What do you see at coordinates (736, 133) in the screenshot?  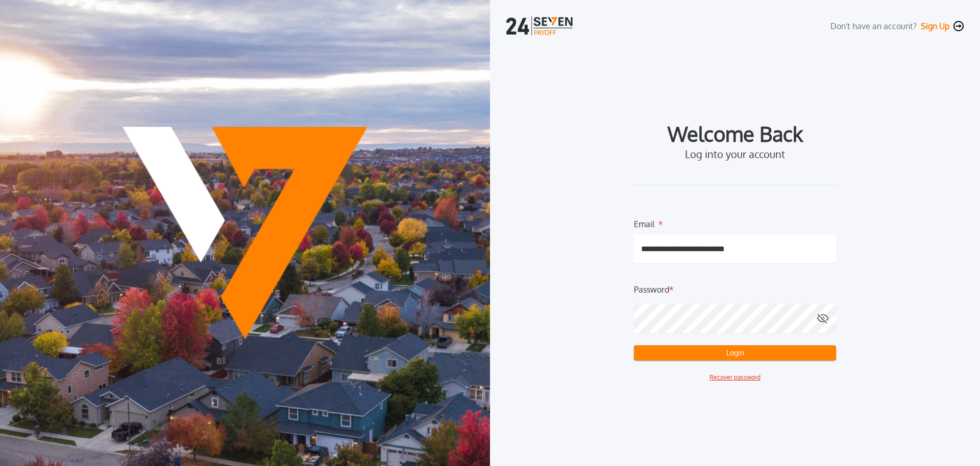 I see `label: Welcome Back` at bounding box center [736, 133].